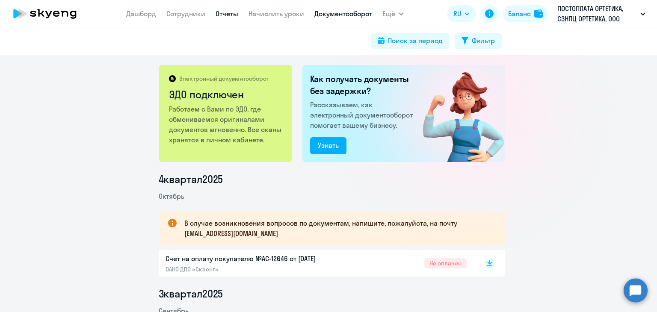  What do you see at coordinates (363, 115) in the screenshot?
I see `p: Рассказываем, как электронный документооборот помогает вашему бизнесу.` at bounding box center [363, 115].